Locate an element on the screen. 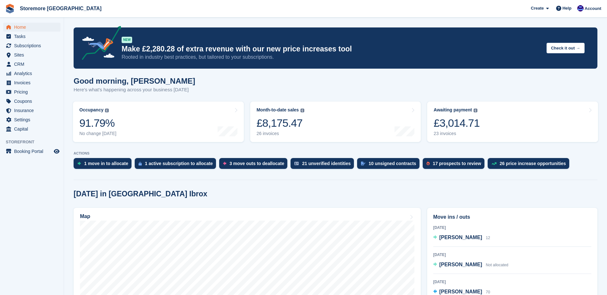 The image size is (607, 295). div: 91.79% is located at coordinates (98, 123).